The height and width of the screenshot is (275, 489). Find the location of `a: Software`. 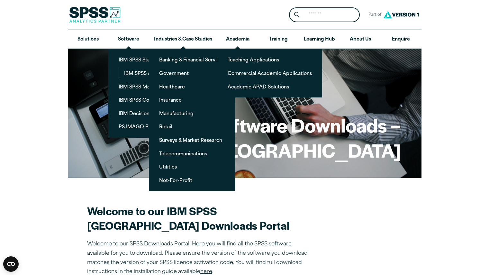

a: Software is located at coordinates (129, 40).